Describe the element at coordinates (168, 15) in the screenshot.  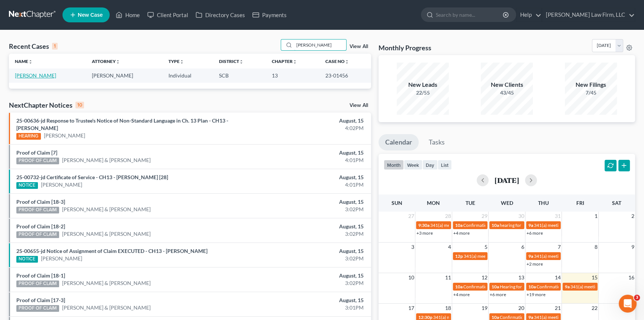
I see `a: Client Portal` at that location.